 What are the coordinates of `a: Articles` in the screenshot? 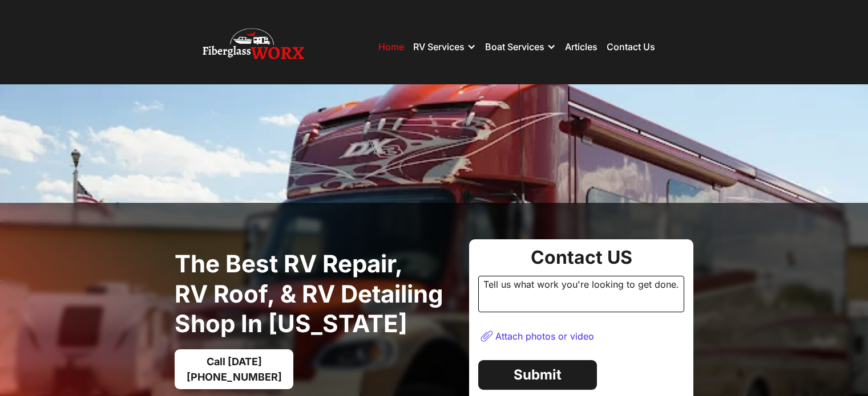 It's located at (581, 47).